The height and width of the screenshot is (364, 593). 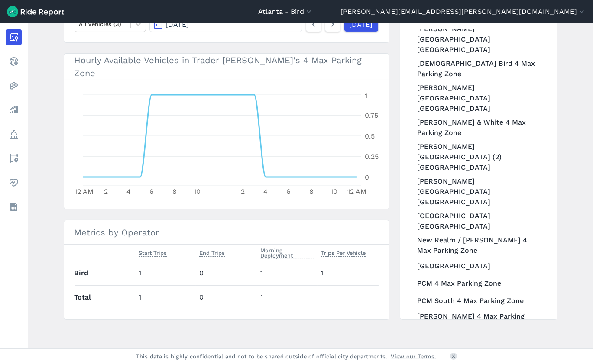 I want to click on a: Datasets, so click(x=14, y=207).